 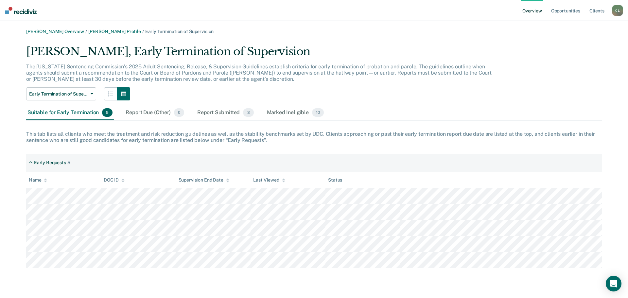 I want to click on span: 0, so click(x=179, y=113).